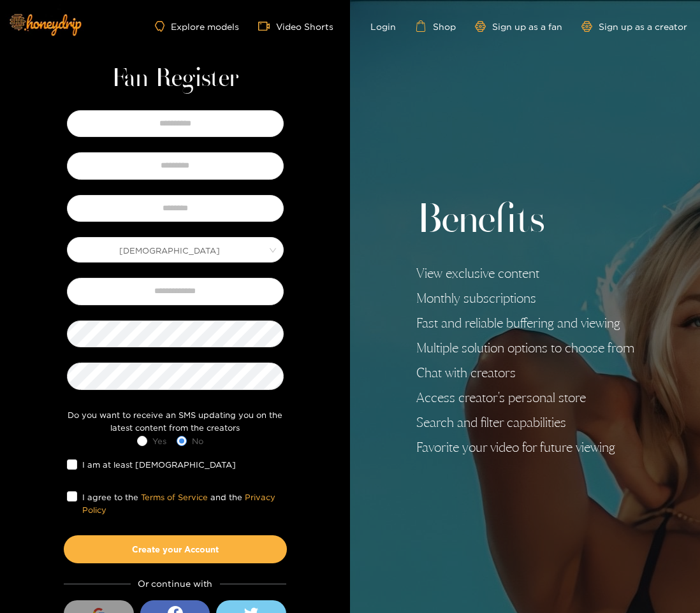  I want to click on li: Access creator's personal store, so click(525, 398).